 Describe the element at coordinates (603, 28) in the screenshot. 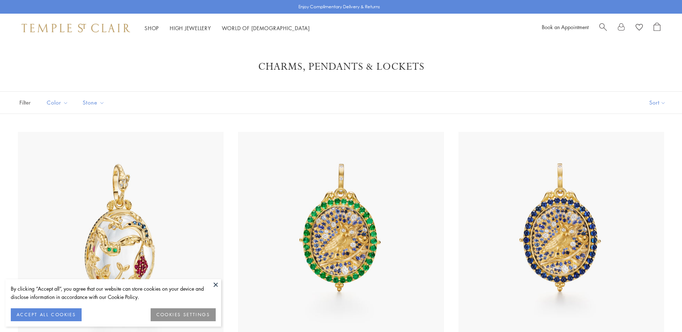

I see `a: Search` at that location.